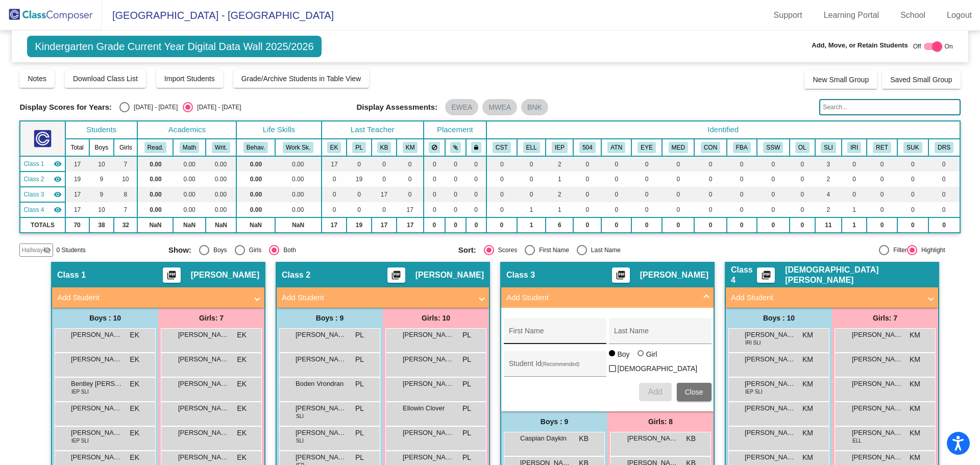 Image resolution: width=980 pixels, height=465 pixels. I want to click on button: KB, so click(385, 148).